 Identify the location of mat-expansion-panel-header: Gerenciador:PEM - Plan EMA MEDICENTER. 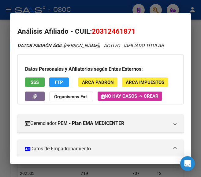
(100, 123).